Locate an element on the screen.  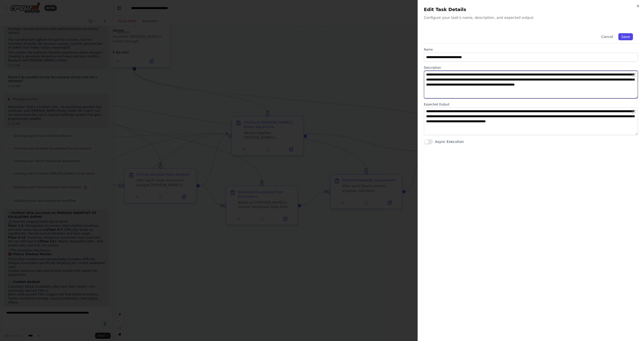
label: Expected Output is located at coordinates (531, 104).